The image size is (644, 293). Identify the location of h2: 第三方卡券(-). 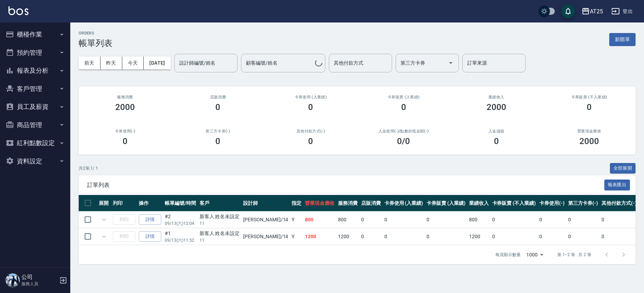
(218, 131).